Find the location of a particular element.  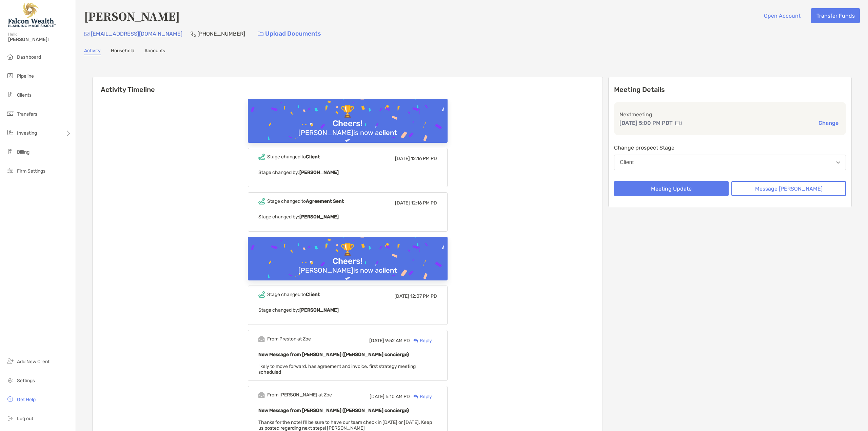

img: investing icon is located at coordinates (10, 132).